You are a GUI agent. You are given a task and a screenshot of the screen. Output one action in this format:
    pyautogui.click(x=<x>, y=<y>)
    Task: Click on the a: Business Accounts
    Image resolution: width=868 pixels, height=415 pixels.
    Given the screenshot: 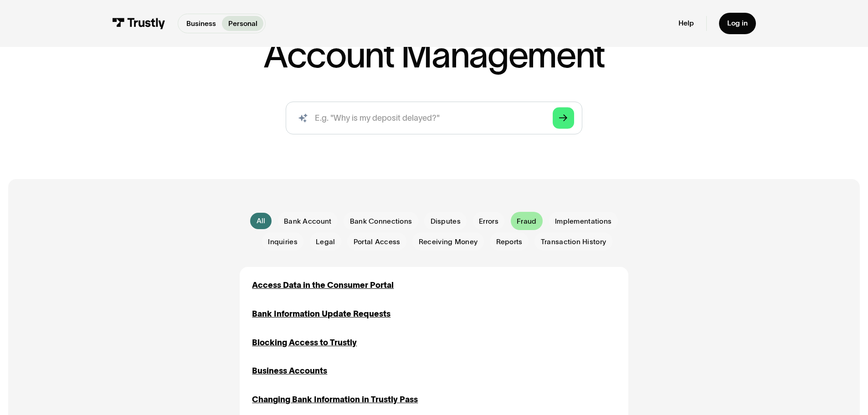 What is the action you would take?
    pyautogui.click(x=290, y=371)
    